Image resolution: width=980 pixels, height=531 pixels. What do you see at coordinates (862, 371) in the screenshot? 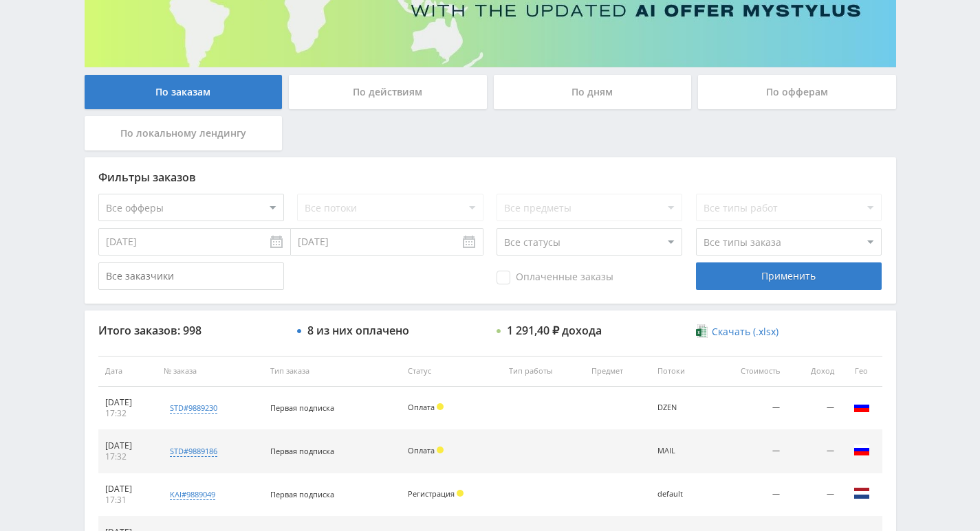
I see `th: Гео` at bounding box center [862, 371].